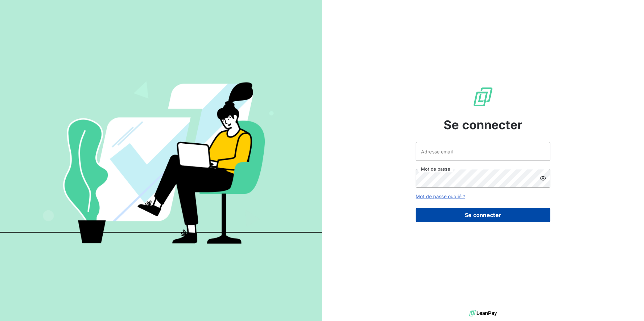 The width and height of the screenshot is (644, 321). I want to click on button: Se connecter, so click(483, 215).